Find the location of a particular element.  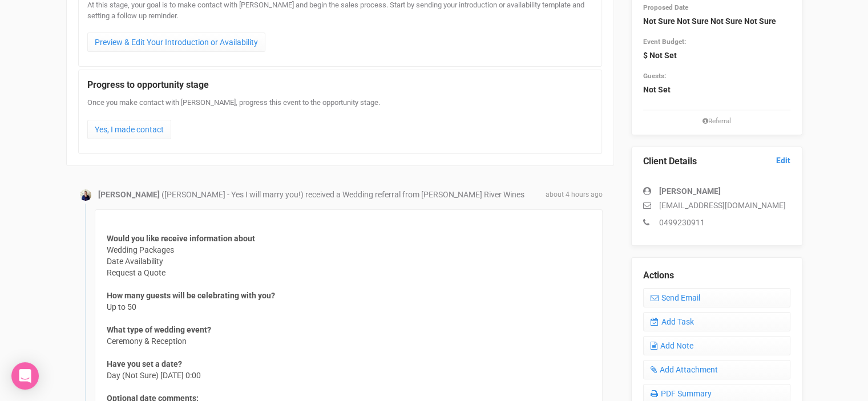

strong: How many guests will be celebrating with you? is located at coordinates (190, 295).